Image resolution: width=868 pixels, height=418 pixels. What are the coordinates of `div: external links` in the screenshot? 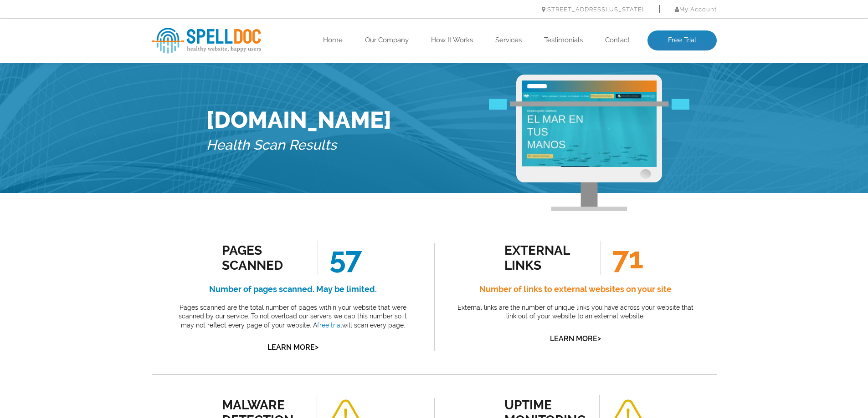 It's located at (545, 258).